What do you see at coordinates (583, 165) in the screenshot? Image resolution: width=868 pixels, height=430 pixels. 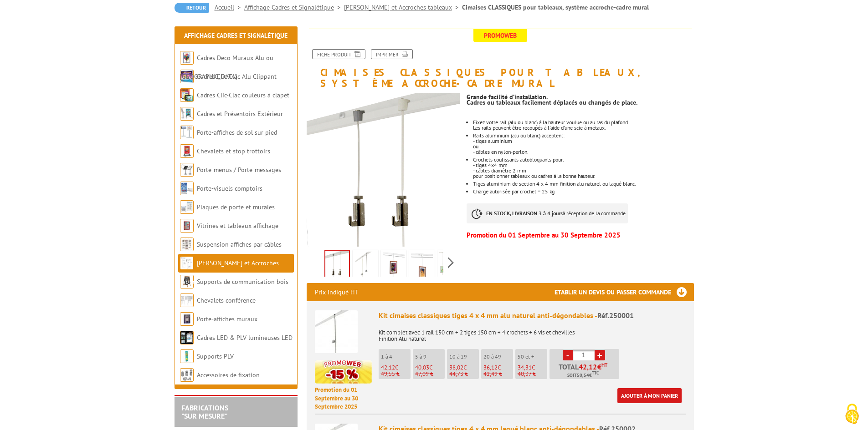 I see `p: - tiges 4x4 mm` at bounding box center [583, 165].